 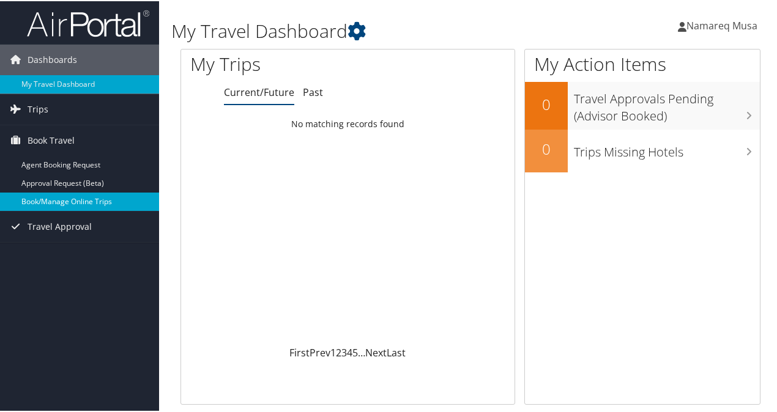 What do you see at coordinates (643, 150) in the screenshot?
I see `a: 0Trips Missing Hotels` at bounding box center [643, 150].